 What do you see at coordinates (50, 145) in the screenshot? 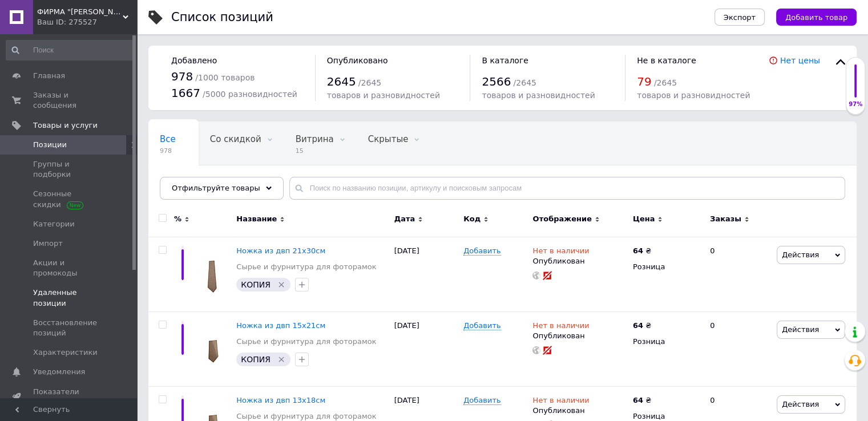
I see `span: Позиции` at bounding box center [50, 145].